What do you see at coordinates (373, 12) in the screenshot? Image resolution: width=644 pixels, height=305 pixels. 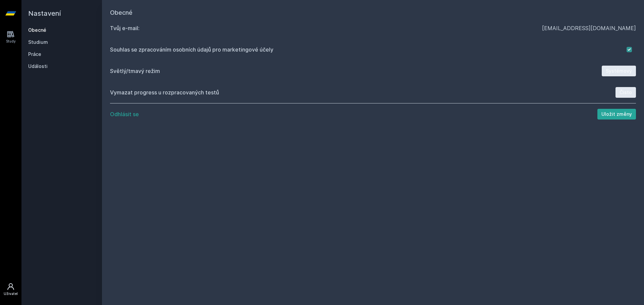 I see `h1: Obecné` at bounding box center [373, 12].